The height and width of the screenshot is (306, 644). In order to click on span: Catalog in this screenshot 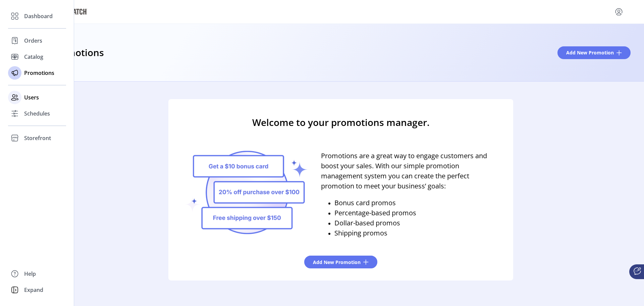, I will do `click(33, 57)`.